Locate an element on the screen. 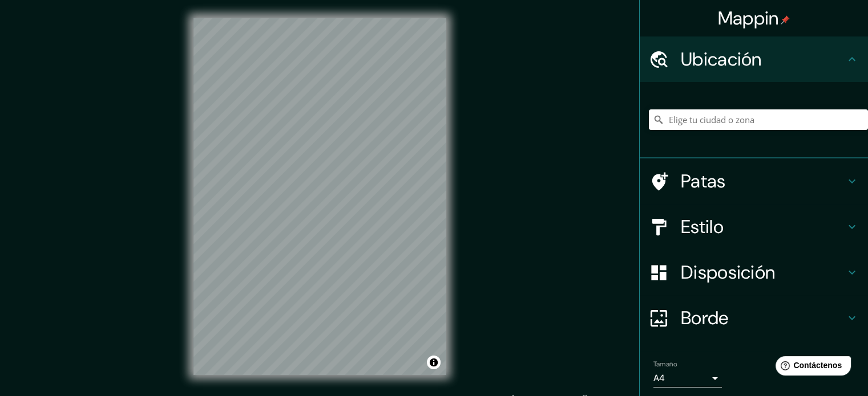  font: Patas is located at coordinates (703, 181).